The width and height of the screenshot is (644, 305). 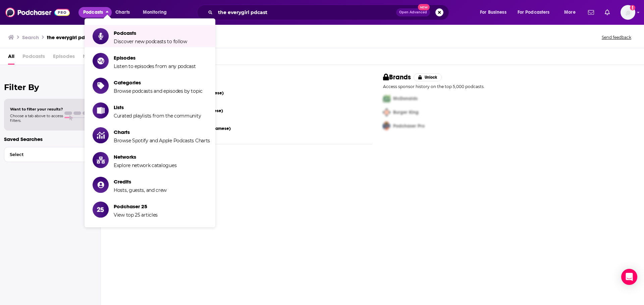 What do you see at coordinates (570, 12) in the screenshot?
I see `span: More` at bounding box center [570, 12].